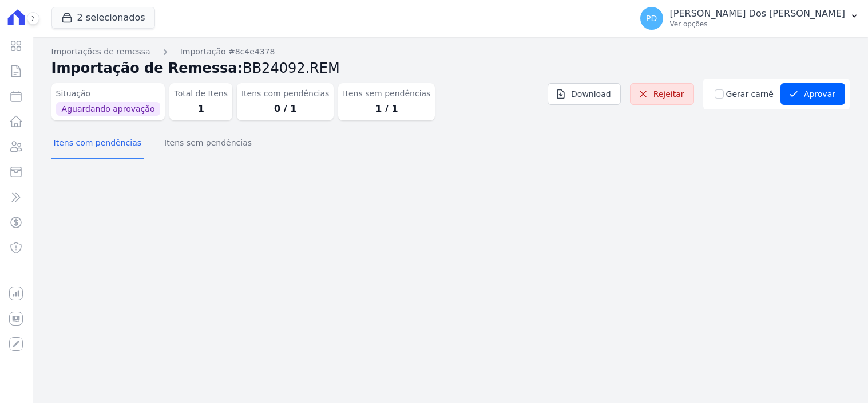  What do you see at coordinates (813, 94) in the screenshot?
I see `button: Aprovar` at bounding box center [813, 94].